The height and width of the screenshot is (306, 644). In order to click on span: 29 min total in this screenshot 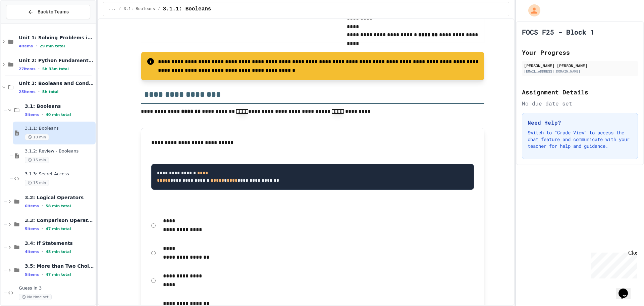, I will do `click(52, 46)`.